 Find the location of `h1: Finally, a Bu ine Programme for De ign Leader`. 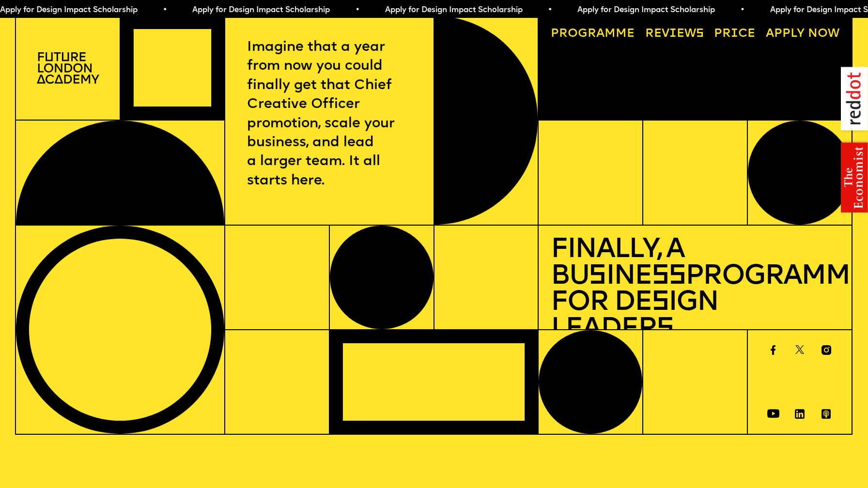

h1: Finally, a Bu ine Programme for De ign Leader is located at coordinates (695, 290).